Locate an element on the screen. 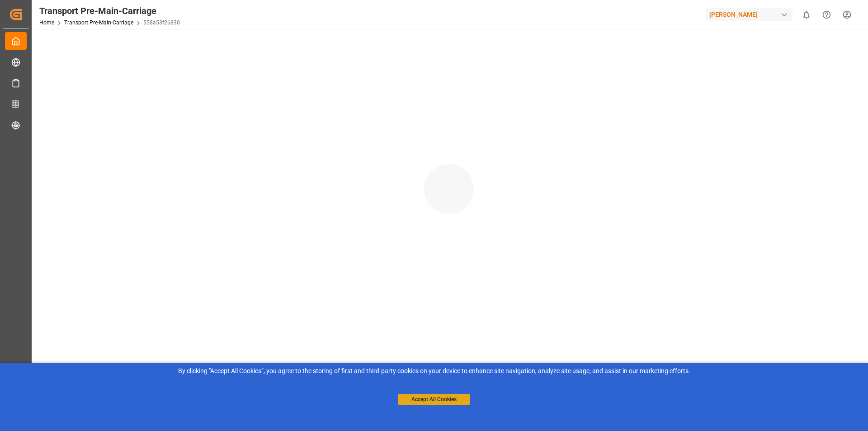 The image size is (868, 431). a: Transport Pre-Main-Carriage is located at coordinates (99, 23).